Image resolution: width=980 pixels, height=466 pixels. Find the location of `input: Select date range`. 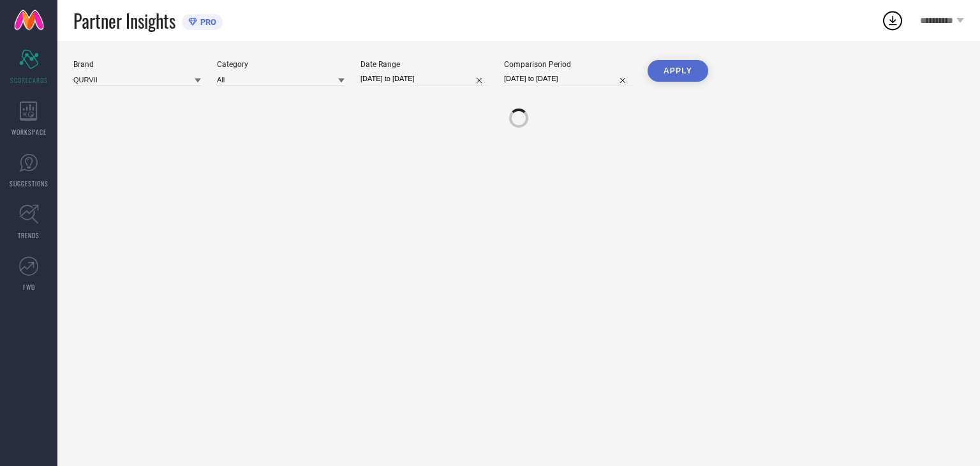

input: Select date range is located at coordinates (424, 78).